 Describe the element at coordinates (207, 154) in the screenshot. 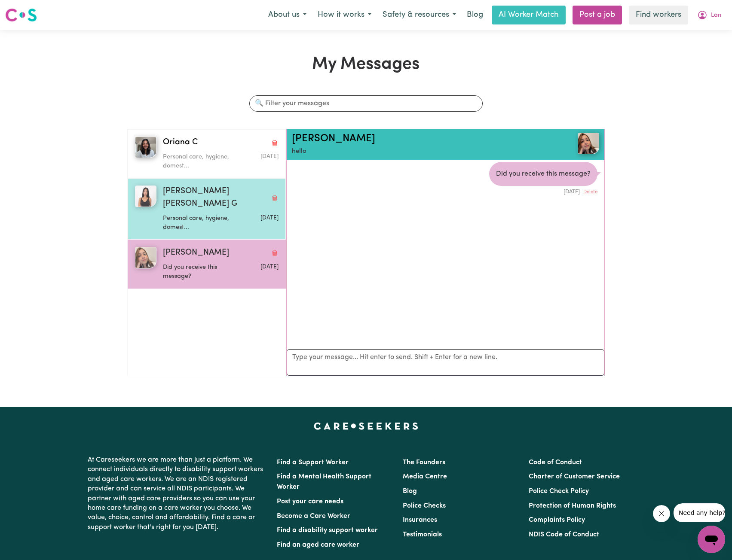

I see `button: Oriana COriana CDelete conversationPersonal care, hygiene, domest...Message sent on October 4, 2025` at that location.